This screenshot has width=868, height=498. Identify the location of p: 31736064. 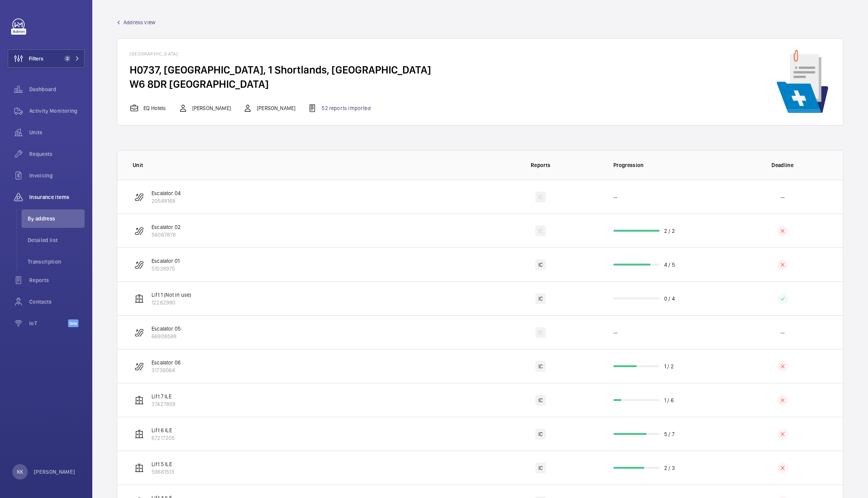
(166, 370).